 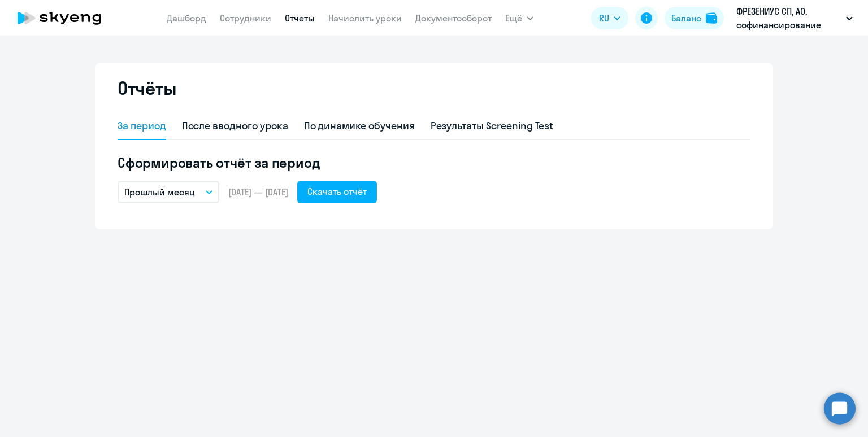 What do you see at coordinates (300, 18) in the screenshot?
I see `a: Отчеты` at bounding box center [300, 18].